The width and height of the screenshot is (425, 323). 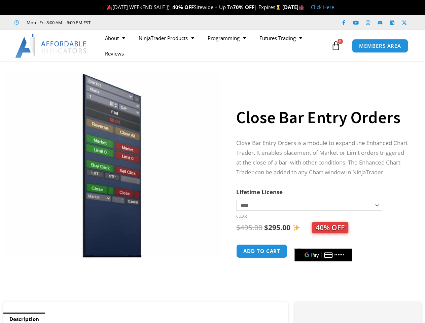 What do you see at coordinates (380, 46) in the screenshot?
I see `a: MEMBERS AREA` at bounding box center [380, 46].